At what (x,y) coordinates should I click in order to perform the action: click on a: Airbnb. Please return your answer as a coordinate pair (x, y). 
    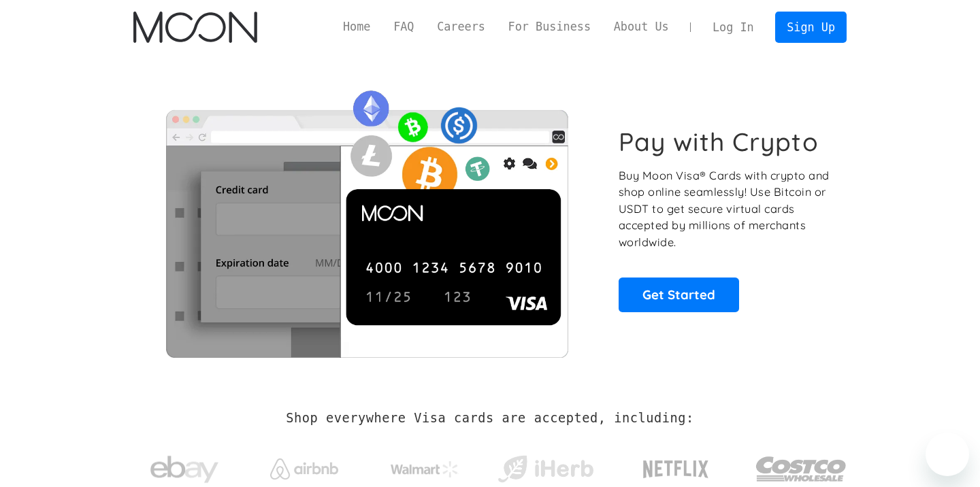
    Looking at the image, I should click on (304, 465).